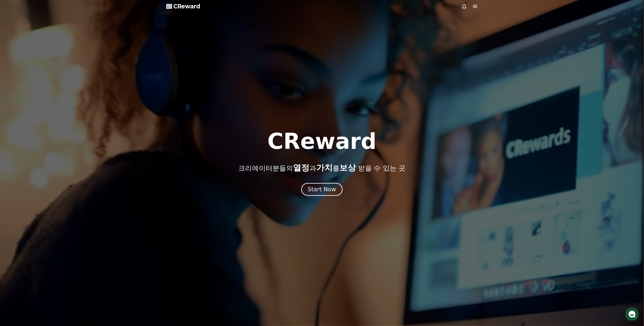 The image size is (644, 326). What do you see at coordinates (73, 150) in the screenshot?
I see `a: 설정` at bounding box center [73, 150].